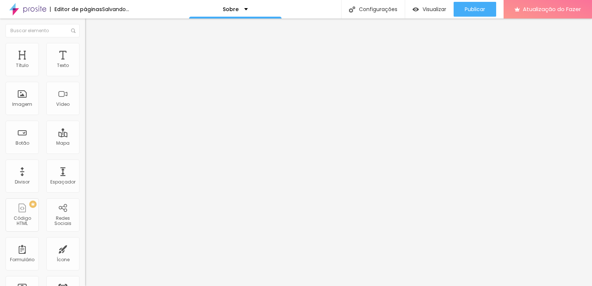 The width and height of the screenshot is (592, 286). What do you see at coordinates (378, 9) in the screenshot?
I see `font: Configurações` at bounding box center [378, 9].